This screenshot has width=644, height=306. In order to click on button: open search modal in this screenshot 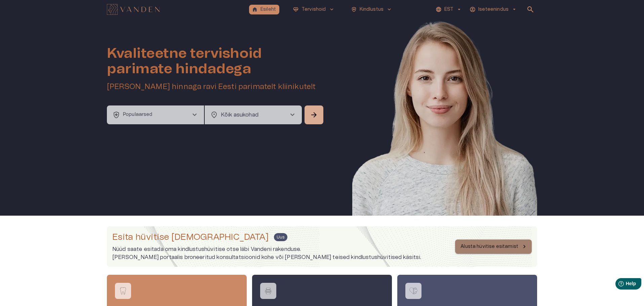, I will do `click(530, 10)`.